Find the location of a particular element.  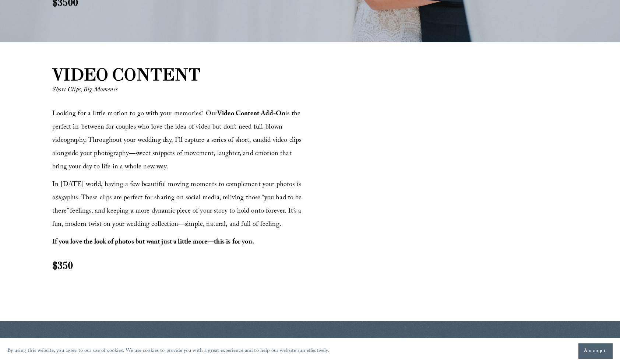

span: Looking for a little motion to go with your memories? Our is the perfect in-between for couples w... is located at coordinates (178, 140).